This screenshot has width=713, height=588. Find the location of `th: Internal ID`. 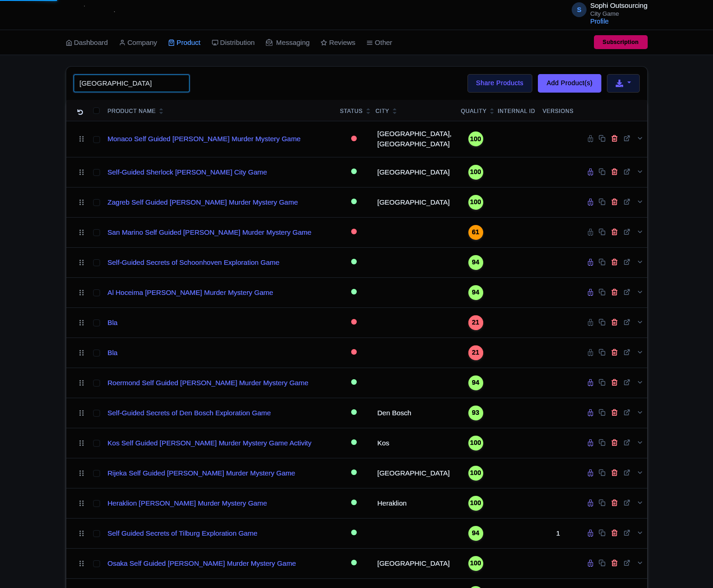

th: Internal ID is located at coordinates (516, 111).